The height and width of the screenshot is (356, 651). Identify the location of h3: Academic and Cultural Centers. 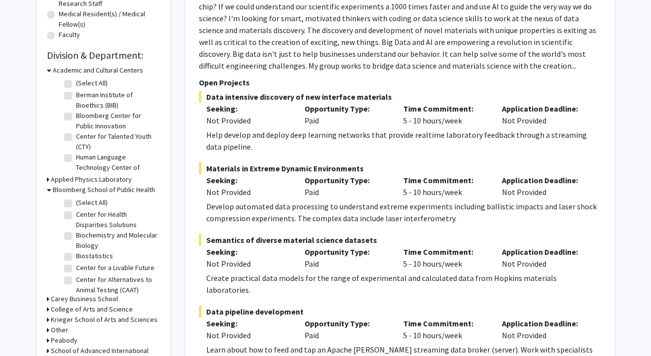
(98, 70).